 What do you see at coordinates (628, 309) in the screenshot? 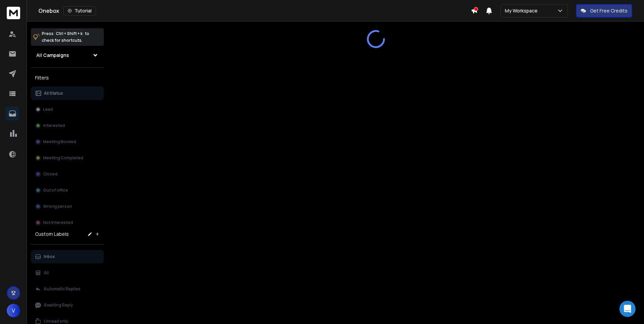
I see `div: Open Intercom Messenger` at bounding box center [628, 309].